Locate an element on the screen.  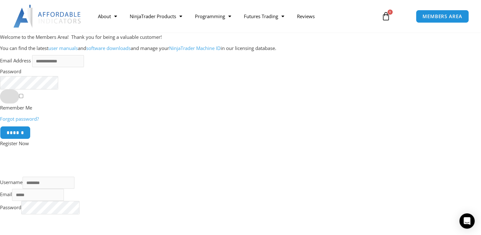
a: Programming is located at coordinates (213, 16).